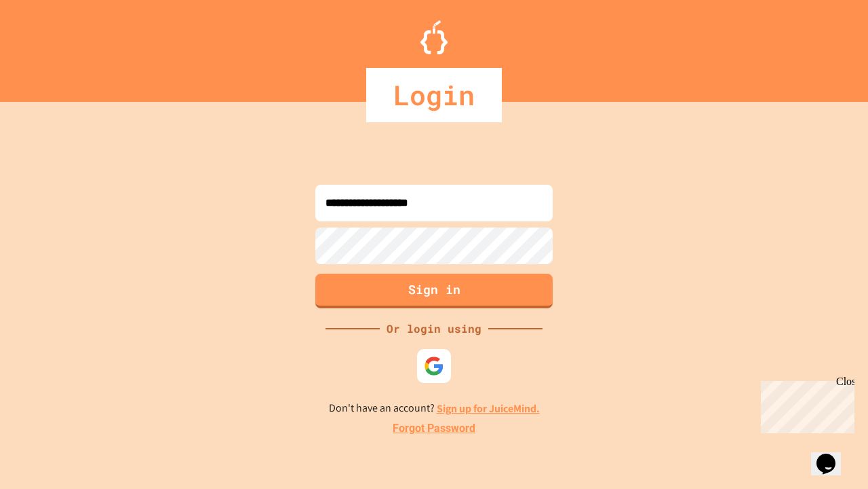 This screenshot has height=489, width=868. I want to click on a: Forgot Password, so click(434, 428).